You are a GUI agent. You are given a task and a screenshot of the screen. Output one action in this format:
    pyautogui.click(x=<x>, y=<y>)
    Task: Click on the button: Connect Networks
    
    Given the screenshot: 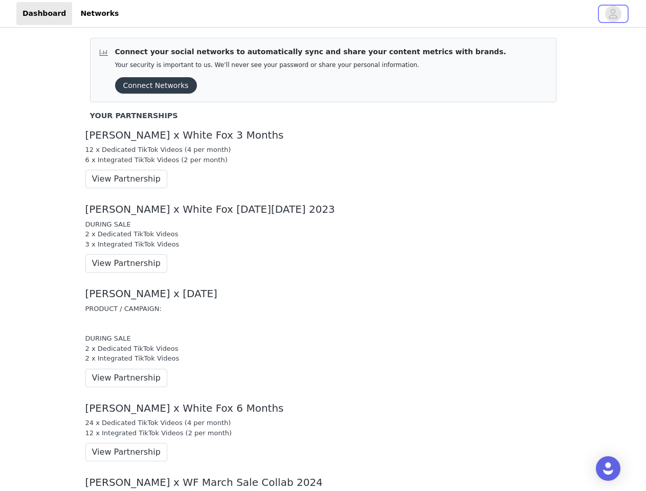 What is the action you would take?
    pyautogui.click(x=156, y=85)
    